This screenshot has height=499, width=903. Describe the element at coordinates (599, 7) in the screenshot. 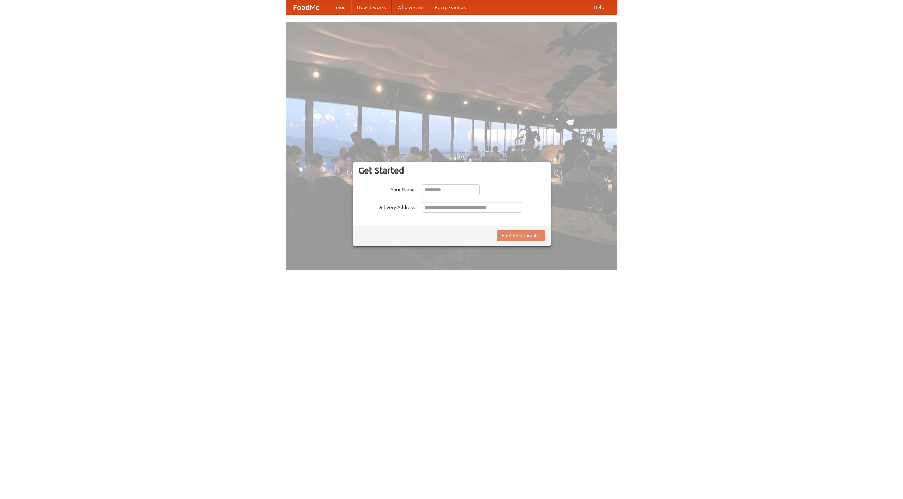

I see `a: Help` at that location.